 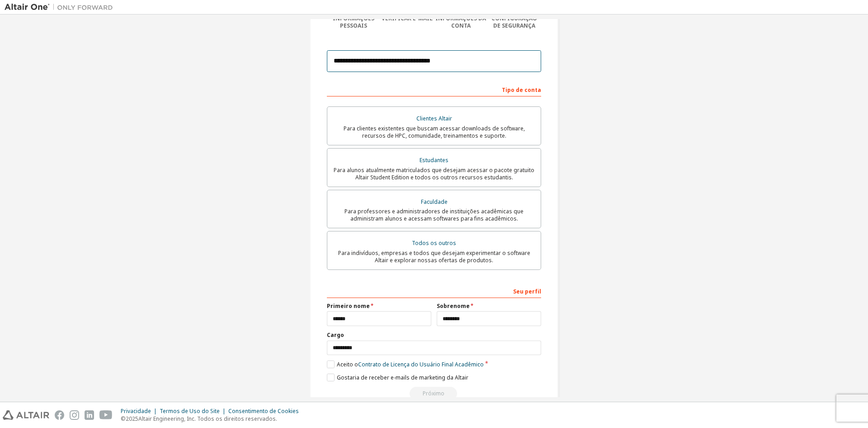 I want to click on img: altair_logo.svg, so click(x=26, y=414).